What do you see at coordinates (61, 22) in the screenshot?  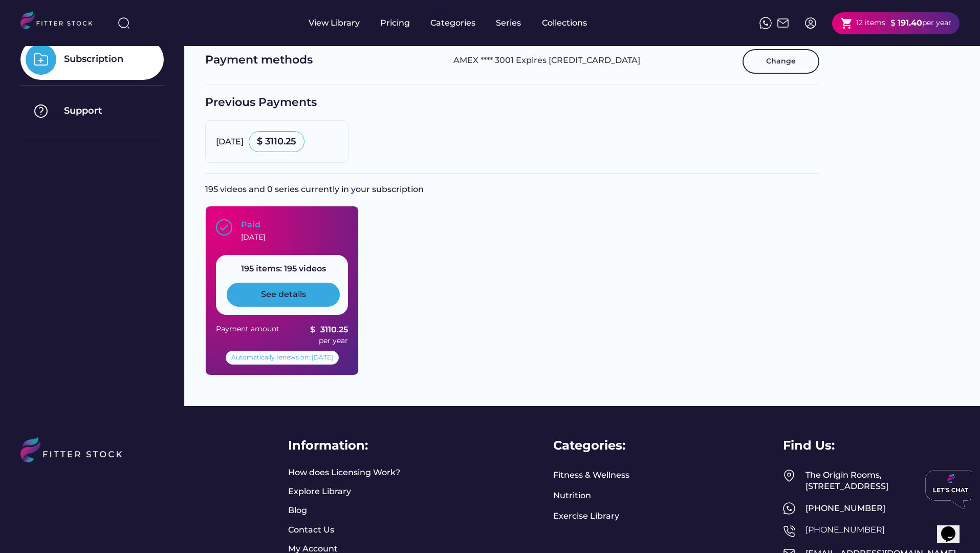 I see `img: LOGO.svg` at bounding box center [61, 22].